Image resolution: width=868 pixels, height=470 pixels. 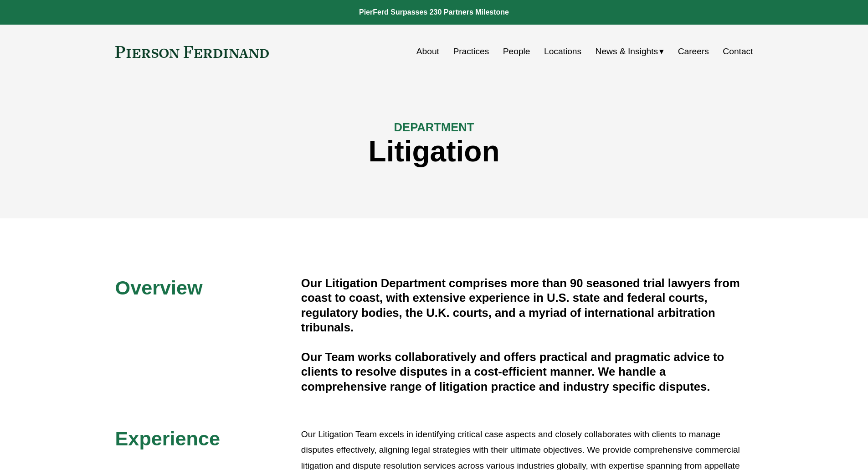 I want to click on a: folder dropdown, so click(x=630, y=52).